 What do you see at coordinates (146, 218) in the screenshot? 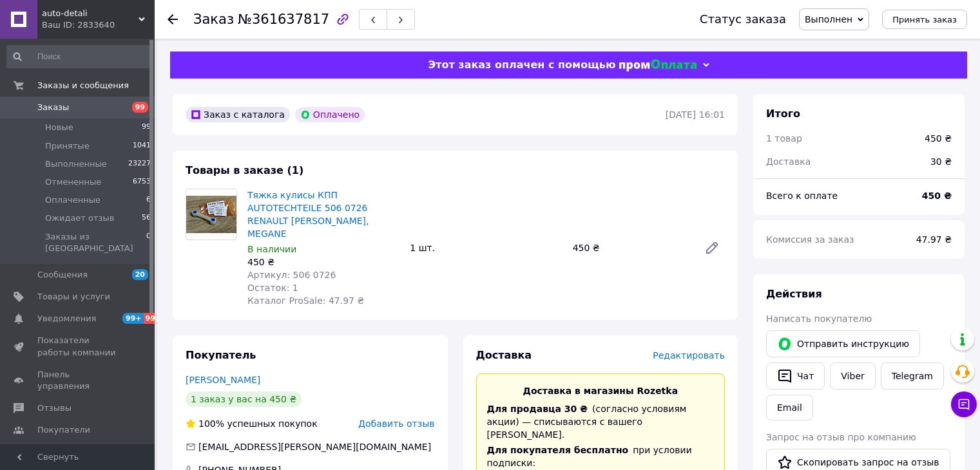
I see `span: 56` at bounding box center [146, 218].